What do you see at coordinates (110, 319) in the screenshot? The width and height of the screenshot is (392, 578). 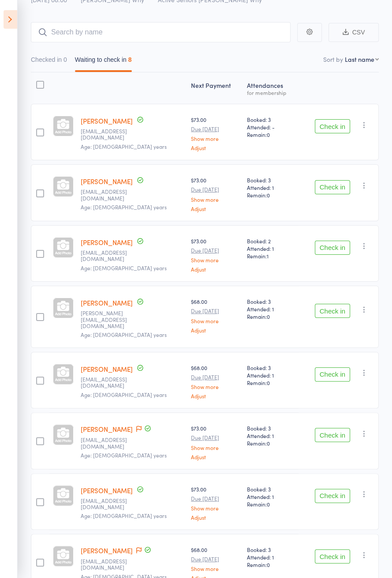 I see `small: christine.mckee1@outlook.com` at bounding box center [110, 319].